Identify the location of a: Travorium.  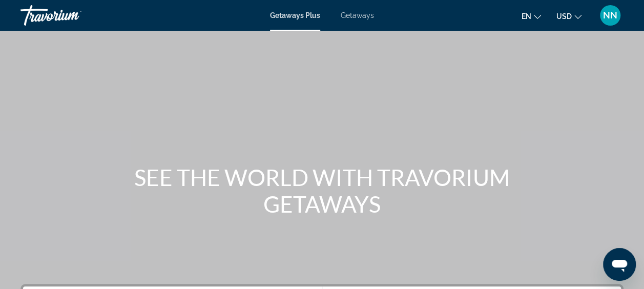
(72, 15).